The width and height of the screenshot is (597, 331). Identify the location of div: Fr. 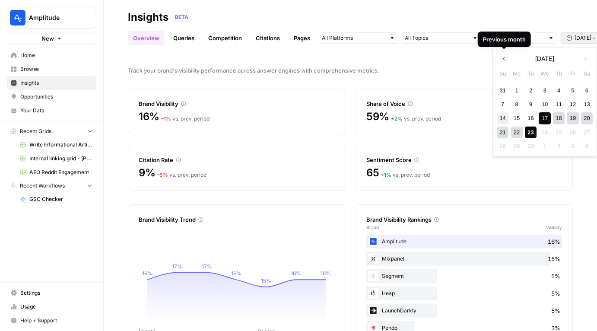
(572, 73).